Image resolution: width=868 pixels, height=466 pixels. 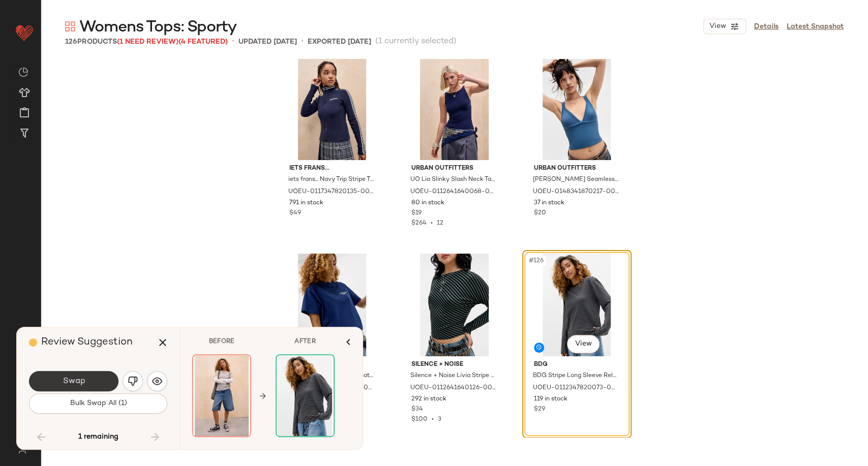 I want to click on span: $34, so click(x=417, y=410).